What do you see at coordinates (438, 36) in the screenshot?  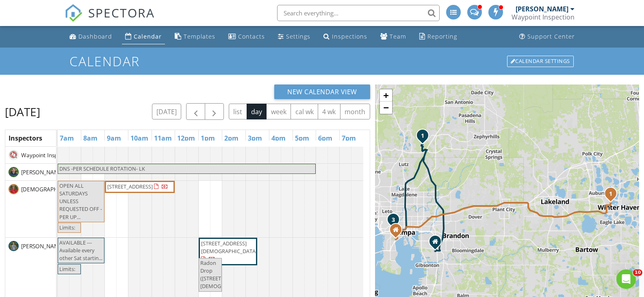 I see `a: Reporting` at bounding box center [438, 36].